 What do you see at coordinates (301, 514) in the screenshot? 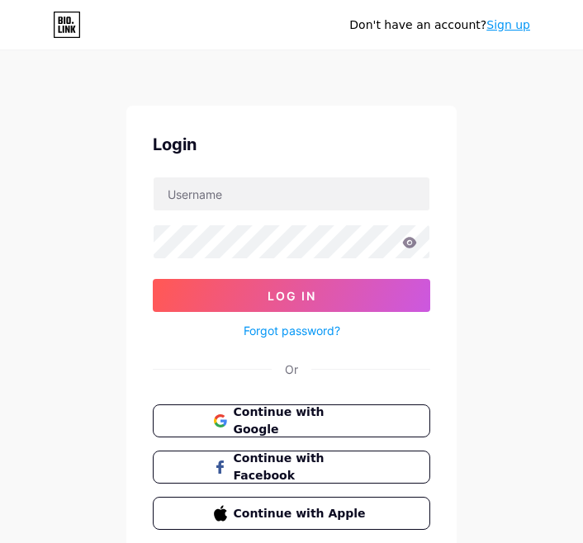
I see `span: Continue with Apple` at bounding box center [301, 514].